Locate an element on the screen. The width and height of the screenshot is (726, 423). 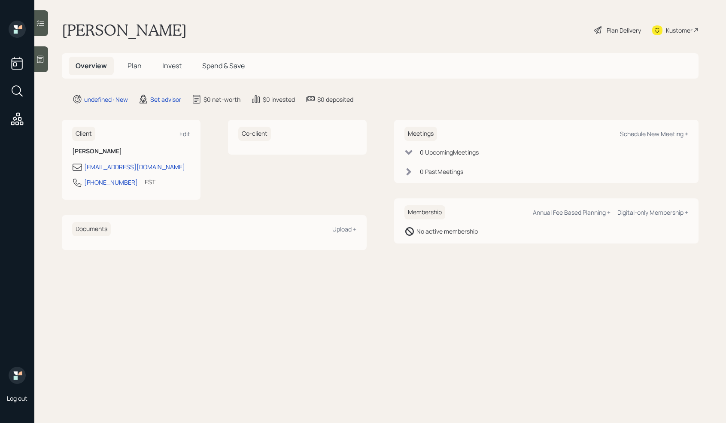
div: Annual Fee Based Planning + is located at coordinates (571, 212).